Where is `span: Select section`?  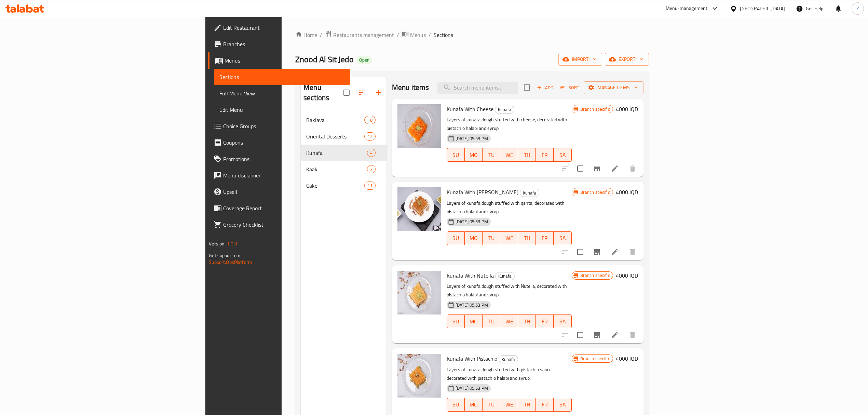
span: Select section is located at coordinates (527, 88).